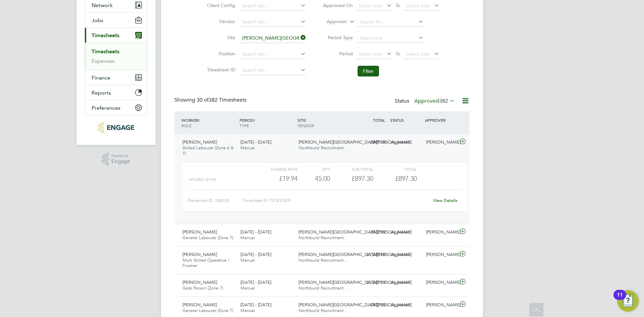 The width and height of the screenshot is (644, 317). I want to click on span: Hourly (£/HR), so click(203, 180).